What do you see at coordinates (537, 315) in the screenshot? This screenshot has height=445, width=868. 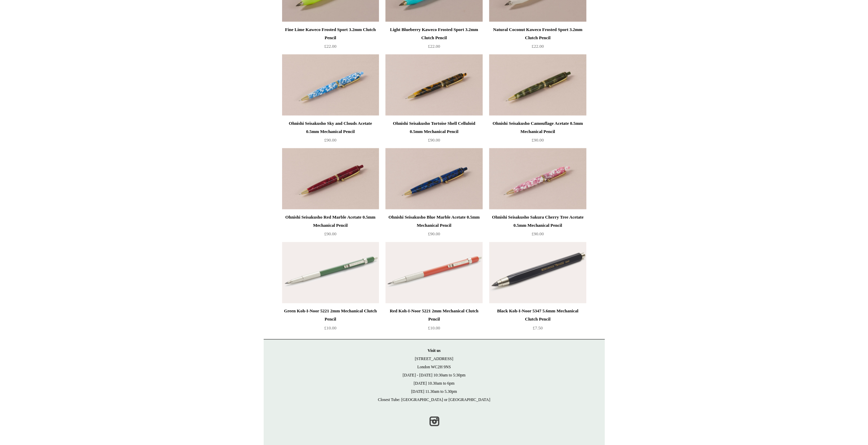 I see `div: Black Koh-I-Noor 5347 5.6mm Mechanical Clutch Pencil` at bounding box center [537, 315].